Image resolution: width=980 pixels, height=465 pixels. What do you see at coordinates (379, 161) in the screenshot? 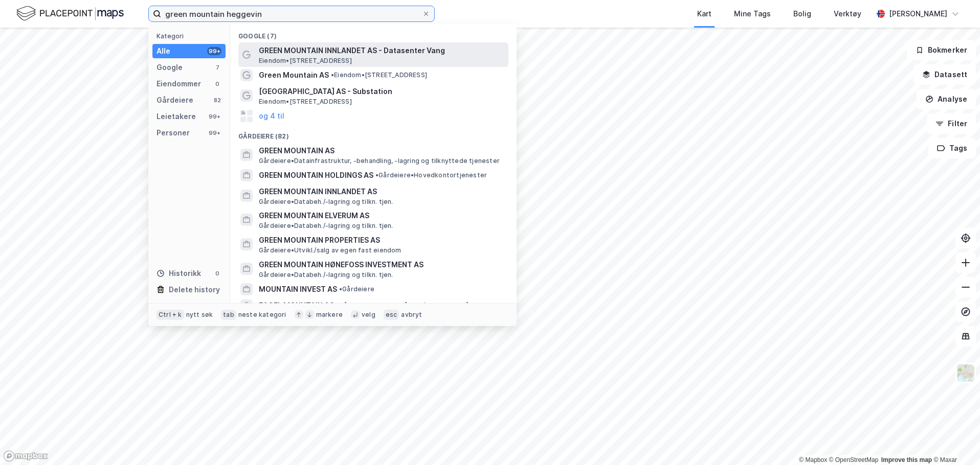
I see `span: Gårdeiere • Datainfrastruktur, -behandling, -lagring og tilknyttede tjenester` at bounding box center [379, 161].